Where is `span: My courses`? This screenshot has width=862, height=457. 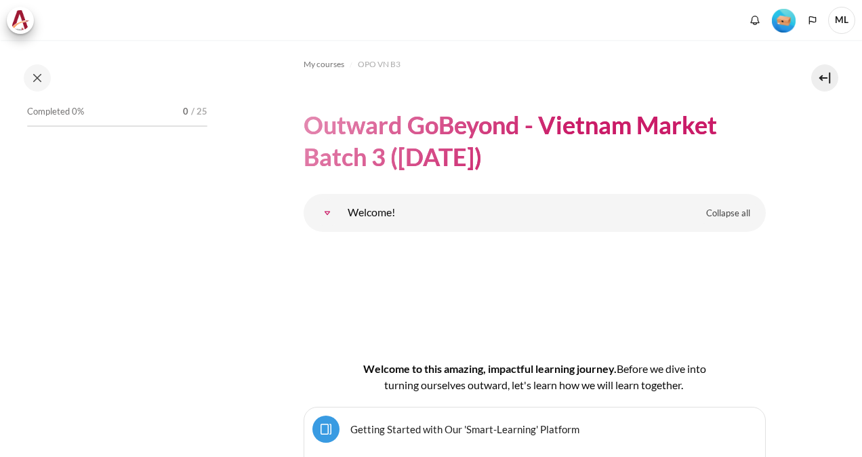 span: My courses is located at coordinates (324, 64).